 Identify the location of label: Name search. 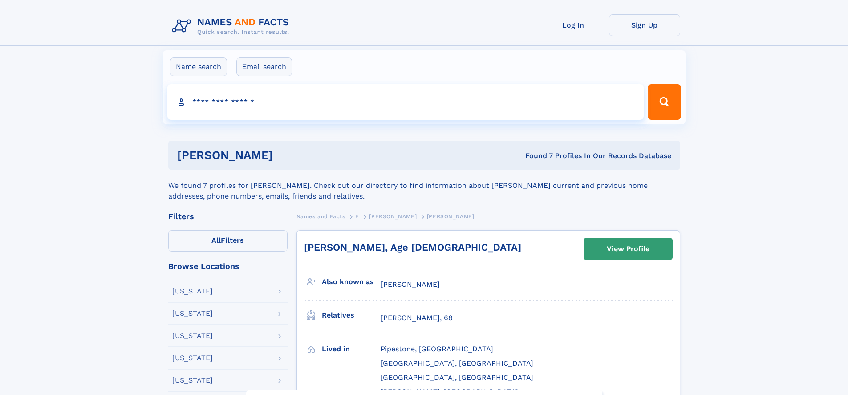
(198, 67).